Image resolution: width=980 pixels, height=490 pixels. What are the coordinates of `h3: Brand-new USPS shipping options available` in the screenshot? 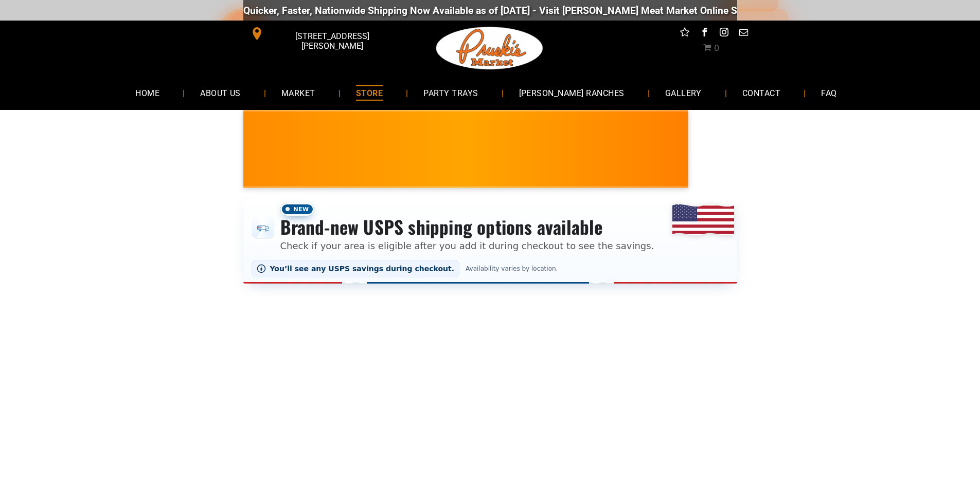 It's located at (467, 227).